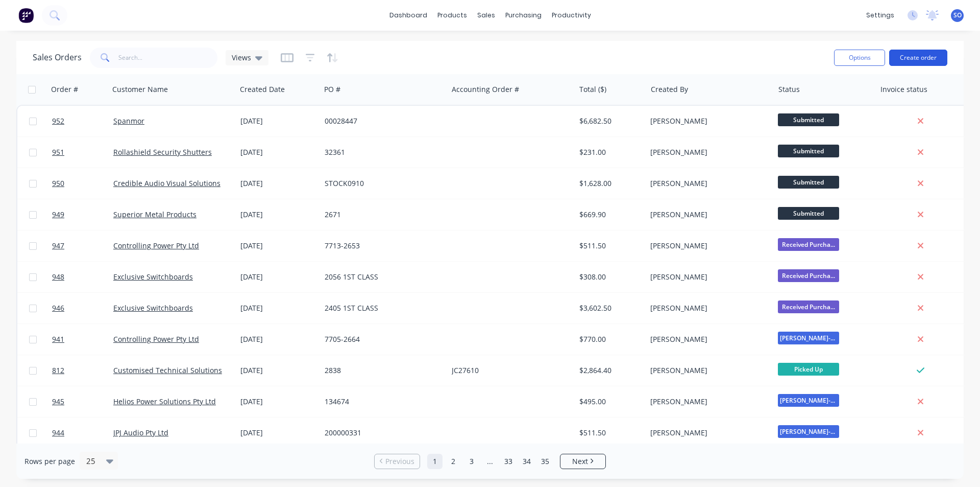 The height and width of the screenshot is (487, 980). What do you see at coordinates (141, 432) in the screenshot?
I see `a: JPJ Audio Pty Ltd` at bounding box center [141, 432].